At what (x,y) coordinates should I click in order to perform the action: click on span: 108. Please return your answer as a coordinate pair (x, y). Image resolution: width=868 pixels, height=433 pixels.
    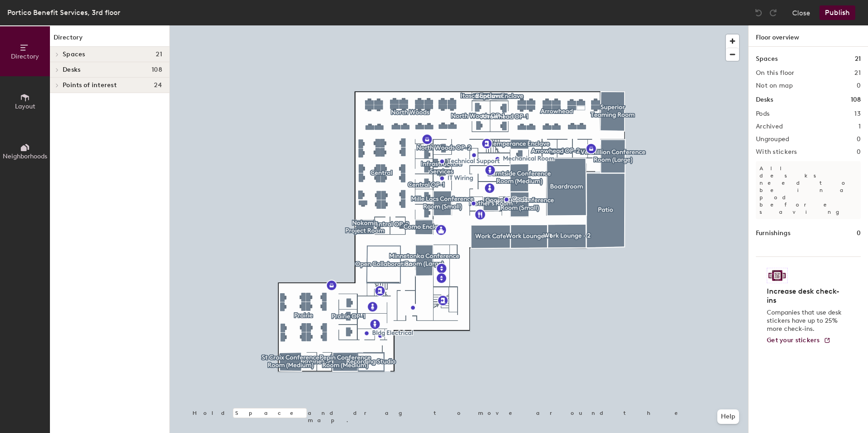
    Looking at the image, I should click on (156, 70).